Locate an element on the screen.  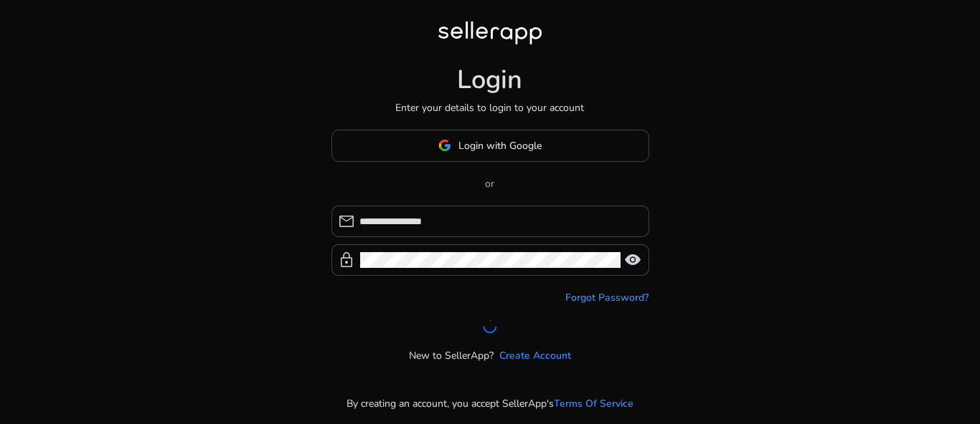
p: Enter your details to login to your account is located at coordinates (490, 107).